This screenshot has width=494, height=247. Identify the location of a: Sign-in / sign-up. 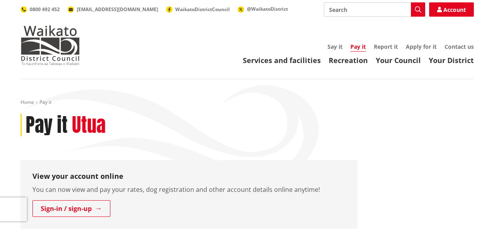
(71, 208).